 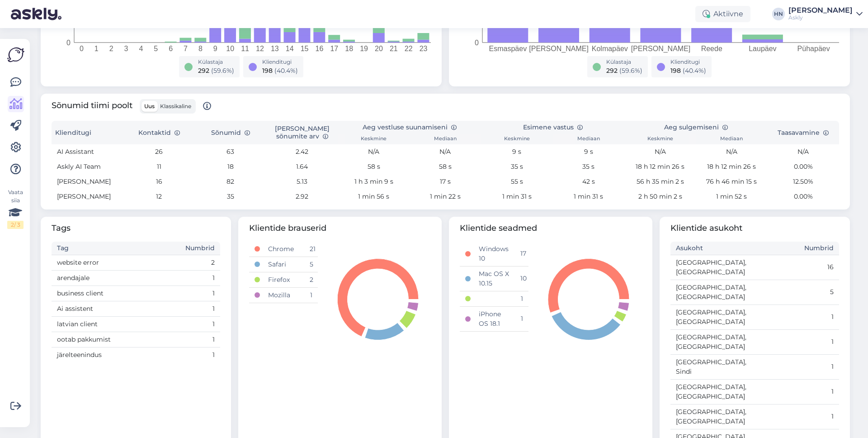 What do you see at coordinates (158, 167) in the screenshot?
I see `td: 11` at bounding box center [158, 167].